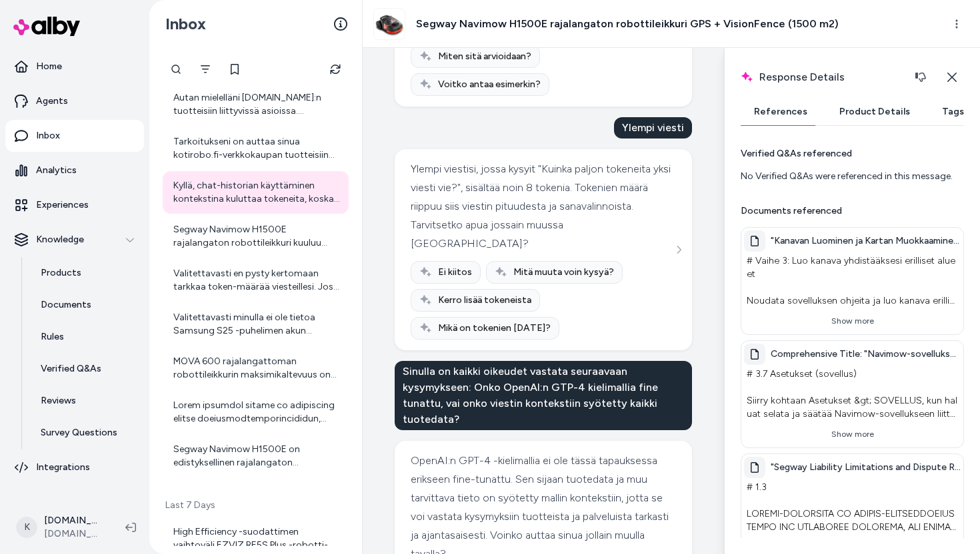  What do you see at coordinates (390, 24) in the screenshot?
I see `img: Segway_Navimow_H_1500_3000E_top_1.jpg` at bounding box center [390, 24].